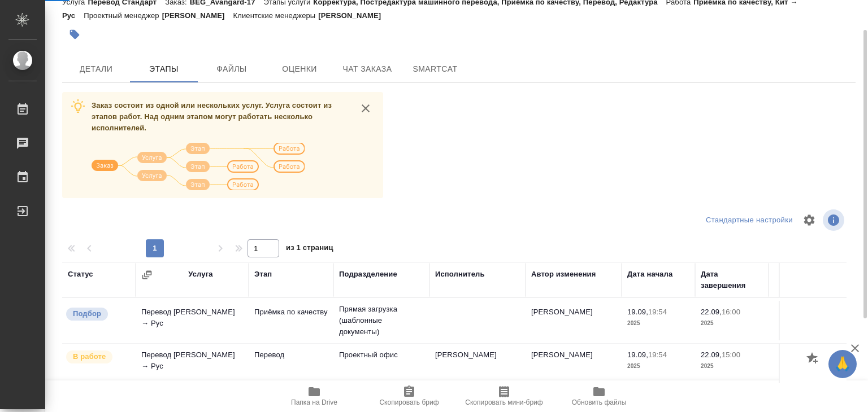  Describe the element at coordinates (409, 403) in the screenshot. I see `span: Скопировать бриф` at that location.